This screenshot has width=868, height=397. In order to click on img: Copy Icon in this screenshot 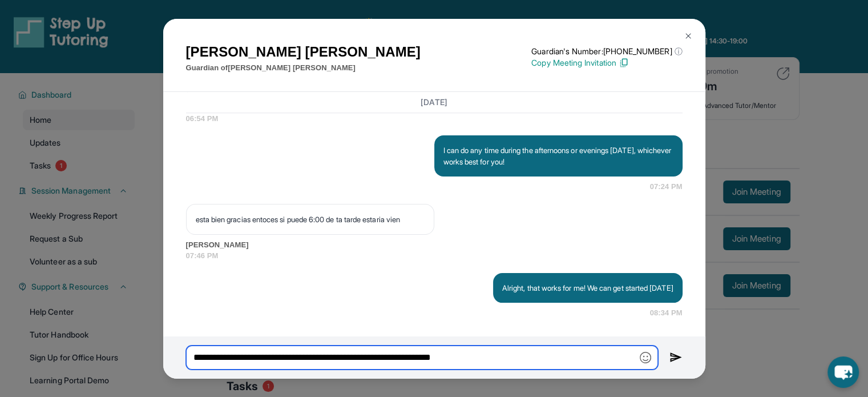, I will do `click(624, 63)`.